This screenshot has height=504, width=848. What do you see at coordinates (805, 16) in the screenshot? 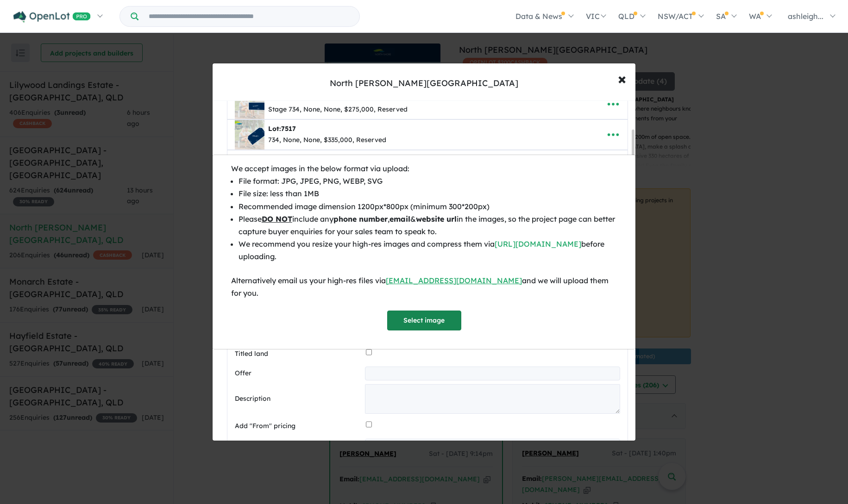
I see `span: ashleigh...` at bounding box center [805, 16].